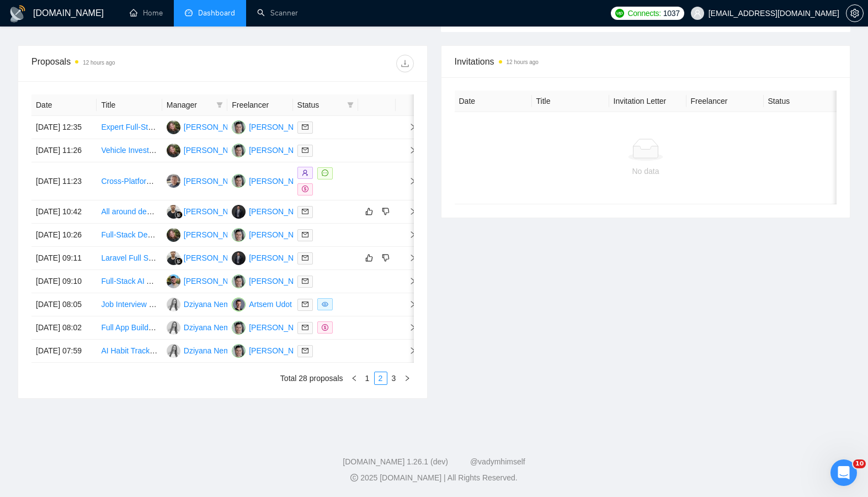 This screenshot has width=868, height=497. What do you see at coordinates (859, 464) in the screenshot?
I see `span: 10` at bounding box center [859, 464].